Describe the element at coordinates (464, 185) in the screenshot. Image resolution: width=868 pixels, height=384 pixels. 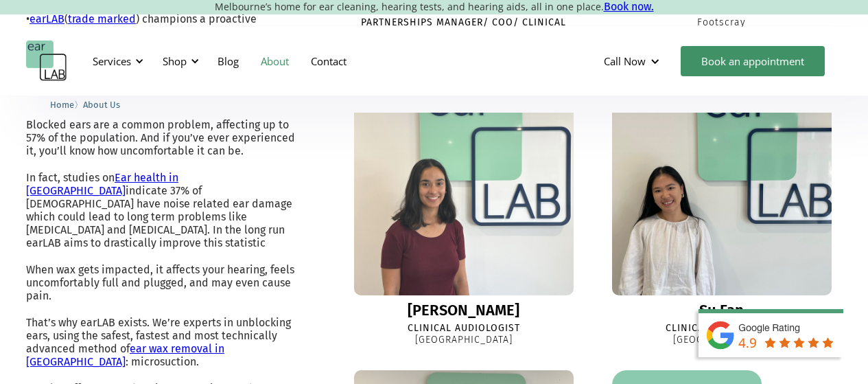
I see `img: Ella` at that location.